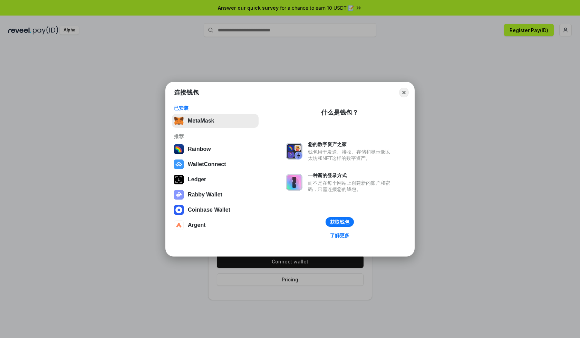 This screenshot has width=580, height=338. I want to click on button: 获取钱包, so click(339, 222).